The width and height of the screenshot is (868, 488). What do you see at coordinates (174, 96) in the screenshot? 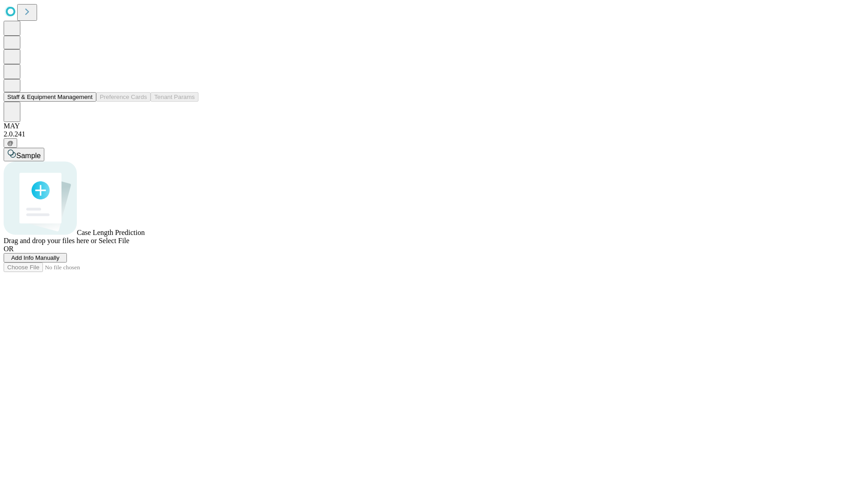
I see `button: Tenant Params` at bounding box center [174, 96].